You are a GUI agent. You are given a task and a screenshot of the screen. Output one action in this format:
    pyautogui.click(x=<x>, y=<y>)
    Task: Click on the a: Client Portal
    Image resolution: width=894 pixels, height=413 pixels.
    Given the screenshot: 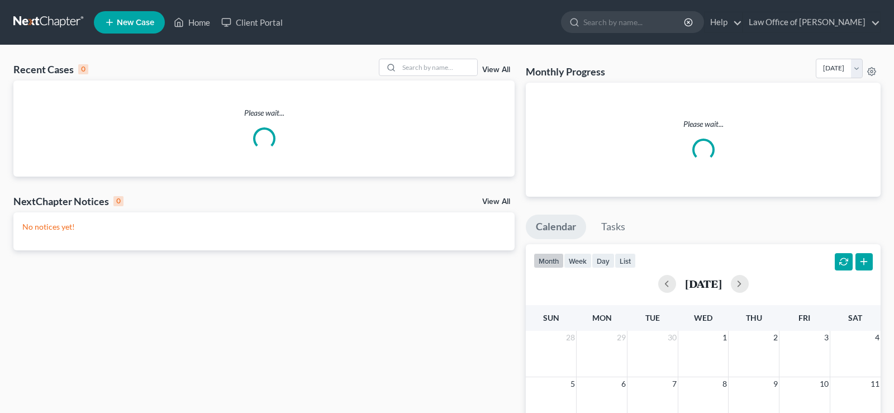 What is the action you would take?
    pyautogui.click(x=252, y=22)
    